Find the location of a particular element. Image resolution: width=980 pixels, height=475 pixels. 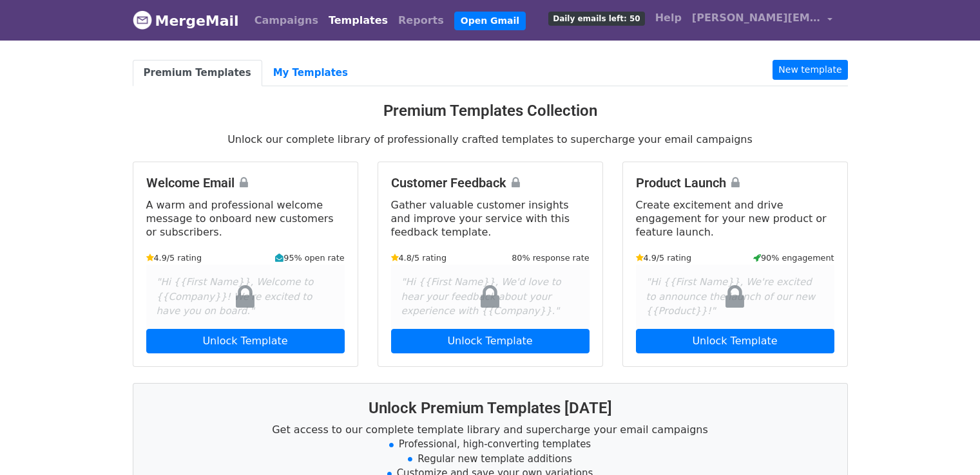

div: "Hi {{First Name}}, Welcome to {{Company}}! We're excited to have you on board." is located at coordinates (246, 297).